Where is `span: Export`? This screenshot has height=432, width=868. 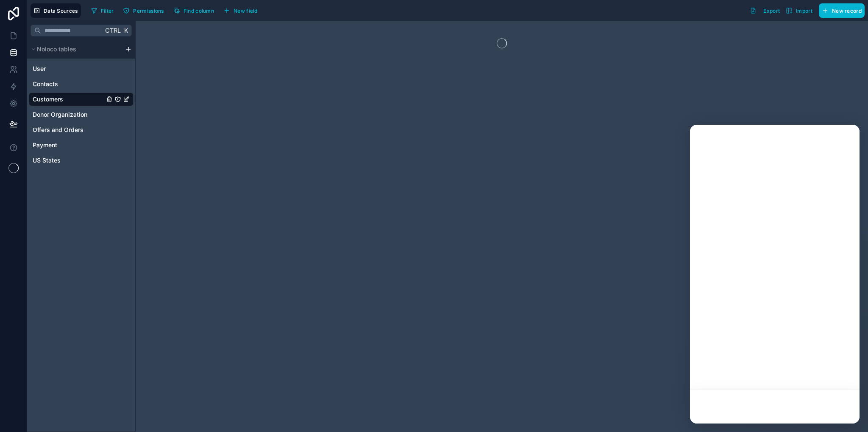 span: Export is located at coordinates (771, 11).